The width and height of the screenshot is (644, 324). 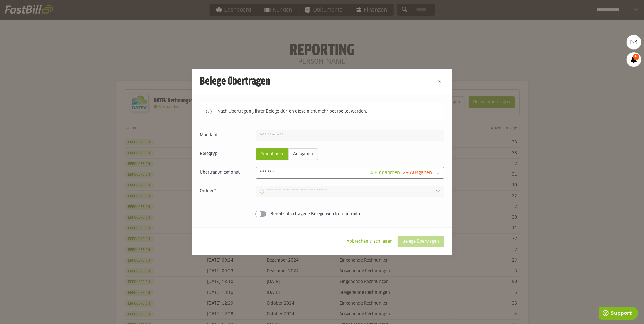 I want to click on span: 4 Einnahmen, so click(x=386, y=173).